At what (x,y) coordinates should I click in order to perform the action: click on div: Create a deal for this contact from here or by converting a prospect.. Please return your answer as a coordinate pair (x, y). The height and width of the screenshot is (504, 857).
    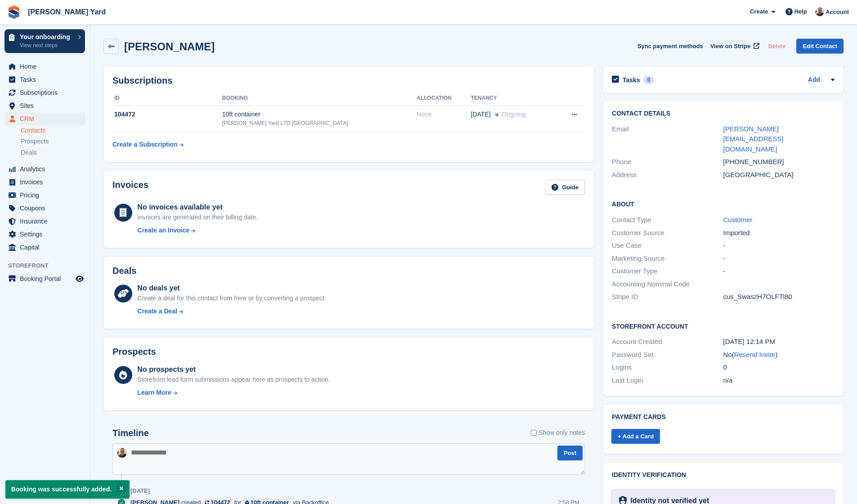
    Looking at the image, I should click on (231, 298).